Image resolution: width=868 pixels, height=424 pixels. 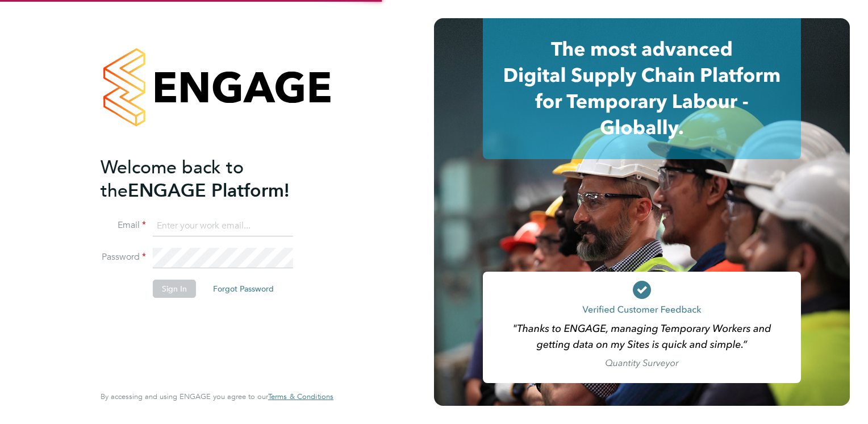 I want to click on button: Sign In, so click(x=174, y=288).